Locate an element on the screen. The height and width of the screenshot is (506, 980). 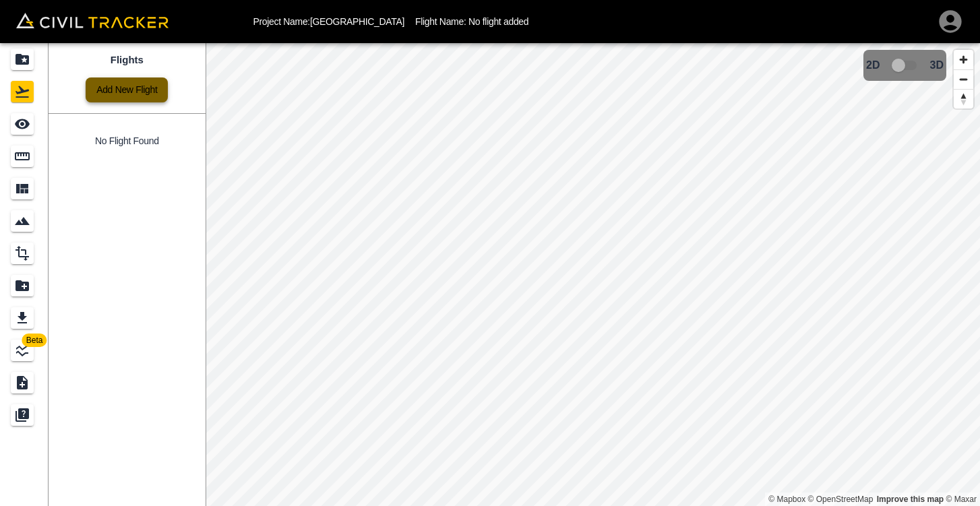
canvas: Map is located at coordinates (593, 274).